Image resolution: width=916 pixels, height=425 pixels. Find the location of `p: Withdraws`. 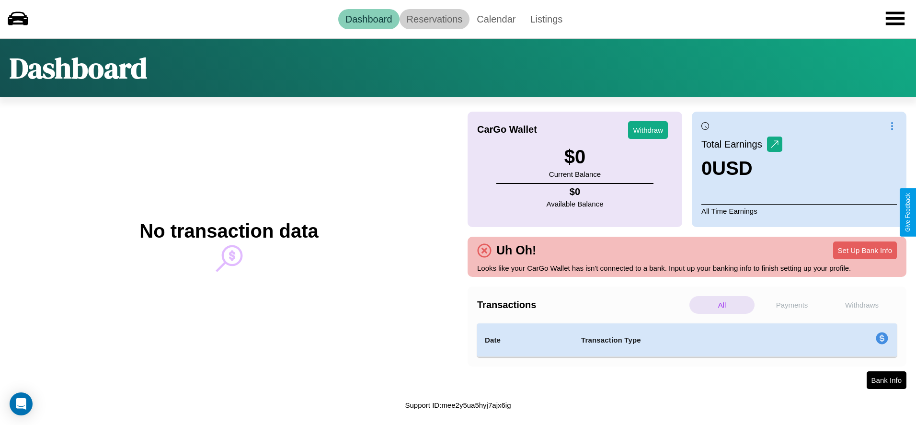

p: Withdraws is located at coordinates (862, 305).